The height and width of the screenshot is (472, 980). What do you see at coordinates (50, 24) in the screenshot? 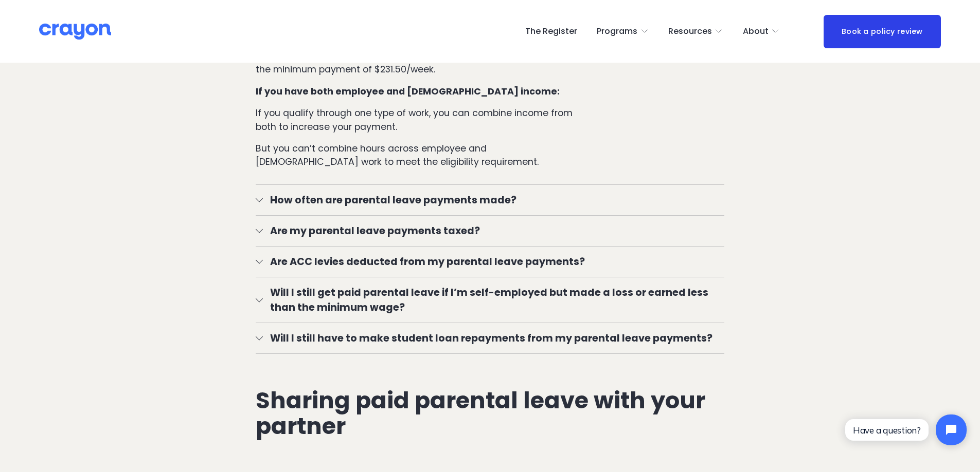
I see `span: Have a question?` at bounding box center [50, 24].